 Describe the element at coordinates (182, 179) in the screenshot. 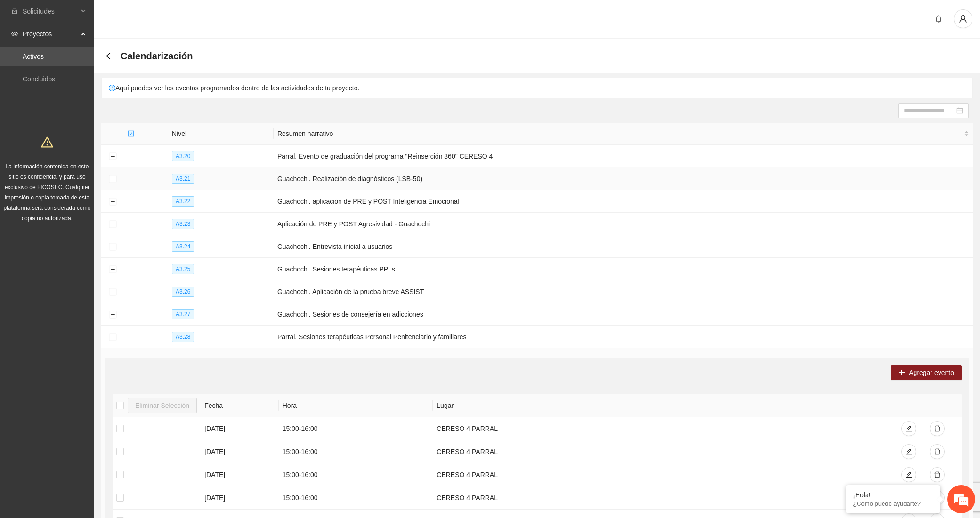

I see `span: A3.21` at that location.